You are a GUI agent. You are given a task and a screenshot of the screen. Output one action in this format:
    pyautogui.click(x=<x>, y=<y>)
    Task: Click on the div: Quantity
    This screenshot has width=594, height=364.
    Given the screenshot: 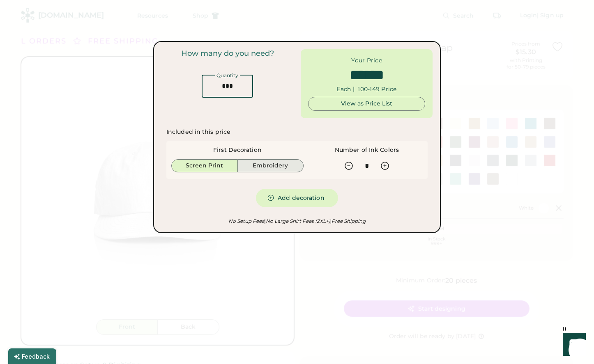 What is the action you would take?
    pyautogui.click(x=227, y=76)
    